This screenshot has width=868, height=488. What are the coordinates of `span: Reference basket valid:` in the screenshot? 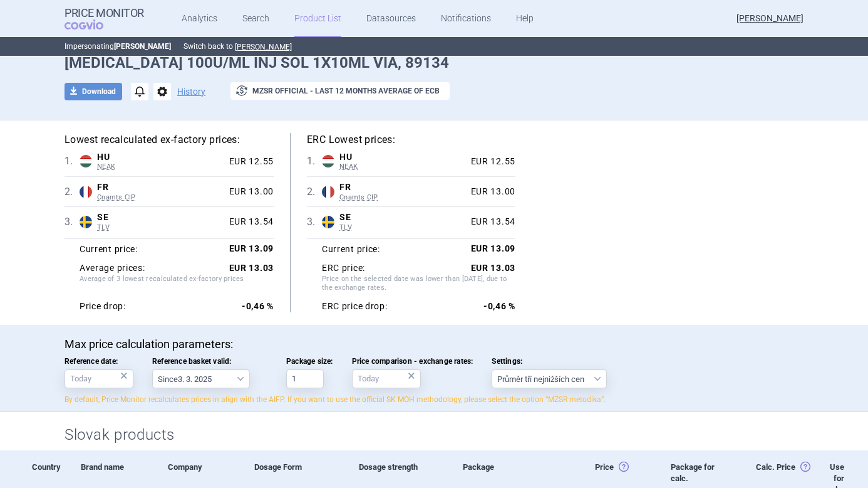 It's located at (210, 361).